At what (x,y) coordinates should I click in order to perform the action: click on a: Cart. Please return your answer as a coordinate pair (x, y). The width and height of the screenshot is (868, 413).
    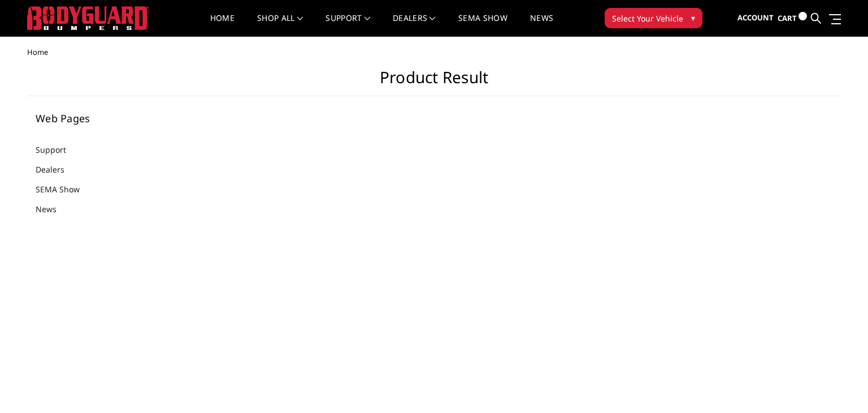
    Looking at the image, I should click on (793, 18).